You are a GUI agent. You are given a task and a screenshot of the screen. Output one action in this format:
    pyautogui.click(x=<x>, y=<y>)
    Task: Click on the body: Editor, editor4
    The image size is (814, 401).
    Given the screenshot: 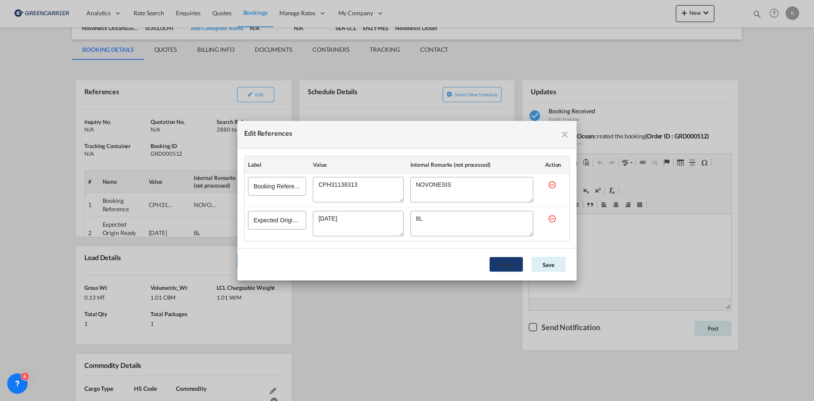 What is the action you would take?
    pyautogui.click(x=101, y=13)
    